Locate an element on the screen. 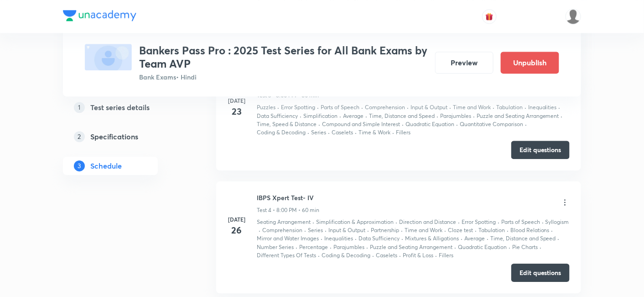 This screenshot has width=644, height=297. img: Company Logo is located at coordinates (100, 16).